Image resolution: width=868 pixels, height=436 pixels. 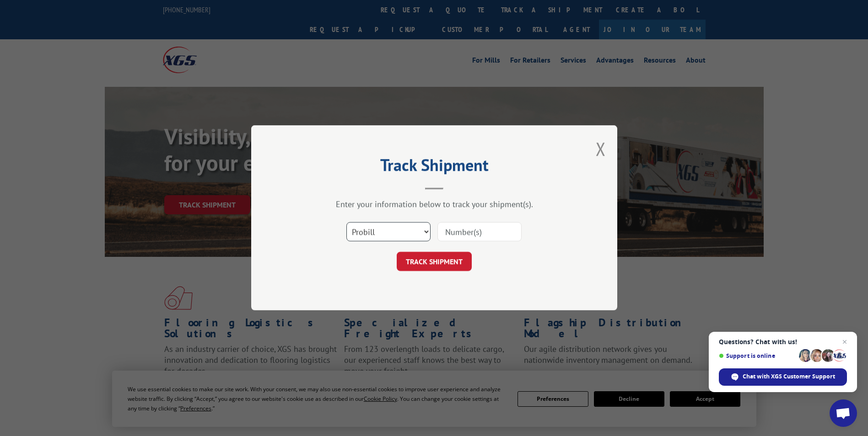 I want to click on input: Number(s), so click(x=479, y=232).